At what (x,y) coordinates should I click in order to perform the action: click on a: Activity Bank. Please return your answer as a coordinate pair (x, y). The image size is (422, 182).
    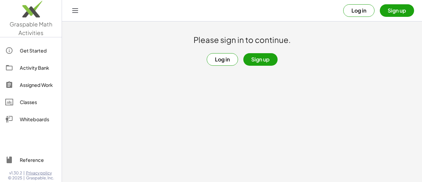
    Looking at the image, I should click on (31, 68).